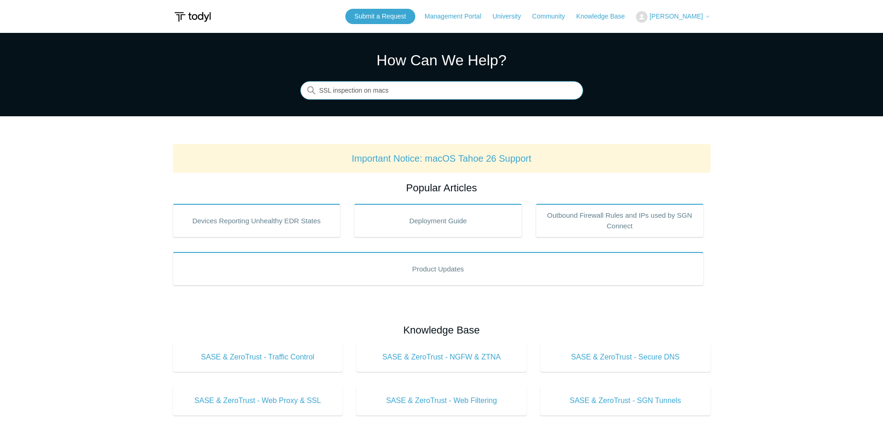  Describe the element at coordinates (457, 16) in the screenshot. I see `a: Management Portal` at that location.